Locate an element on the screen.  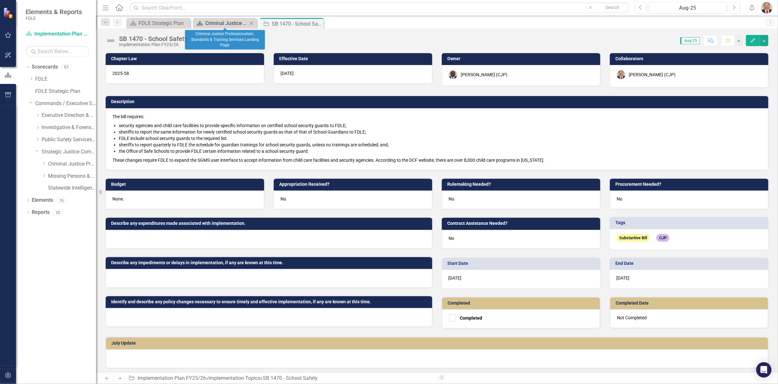
h3: Start Date is located at coordinates (522, 263).